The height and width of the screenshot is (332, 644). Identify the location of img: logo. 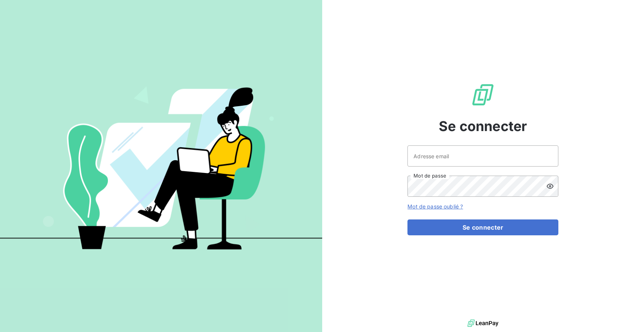
(483, 323).